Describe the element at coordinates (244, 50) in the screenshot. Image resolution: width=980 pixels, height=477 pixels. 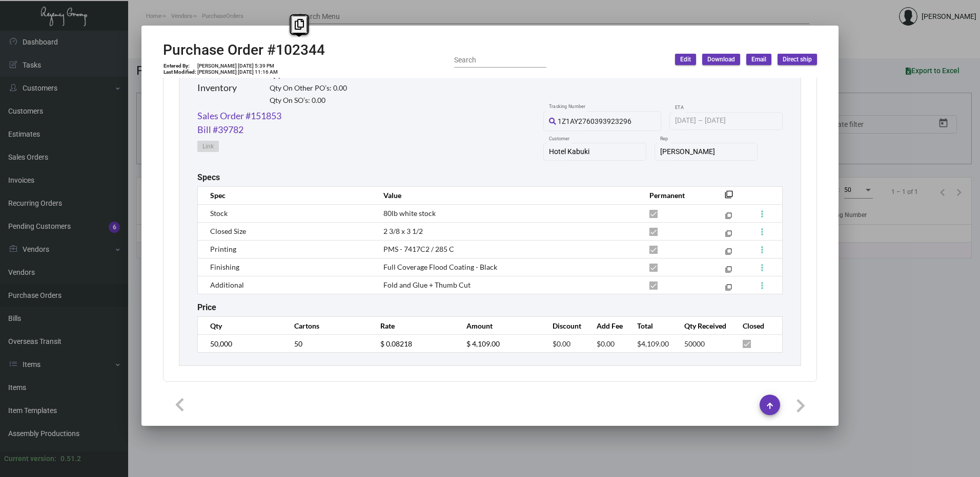
I see `h2: Purchase Order #102344` at that location.